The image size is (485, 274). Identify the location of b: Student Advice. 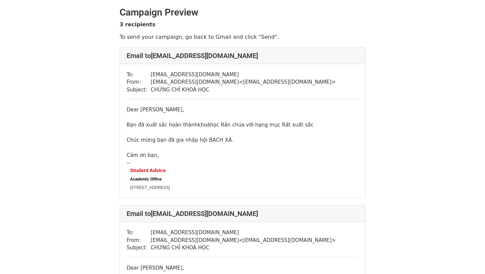
(148, 170).